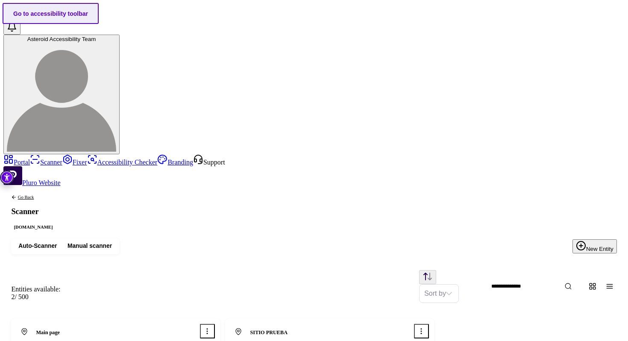 The height and width of the screenshot is (341, 628). Describe the element at coordinates (595, 246) in the screenshot. I see `button: New Entity` at that location.